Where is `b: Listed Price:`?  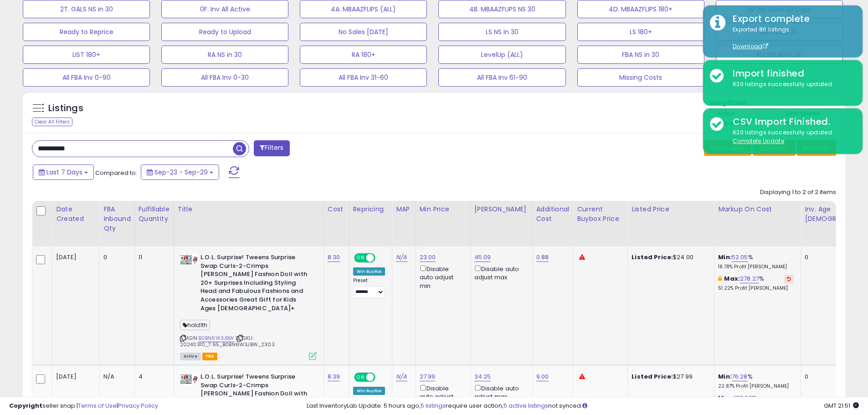 b: Listed Price: is located at coordinates (652, 257).